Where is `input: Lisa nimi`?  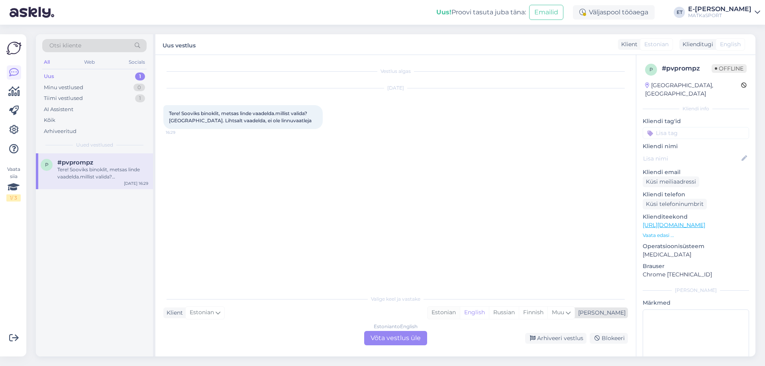
input: Lisa nimi is located at coordinates (691, 159).